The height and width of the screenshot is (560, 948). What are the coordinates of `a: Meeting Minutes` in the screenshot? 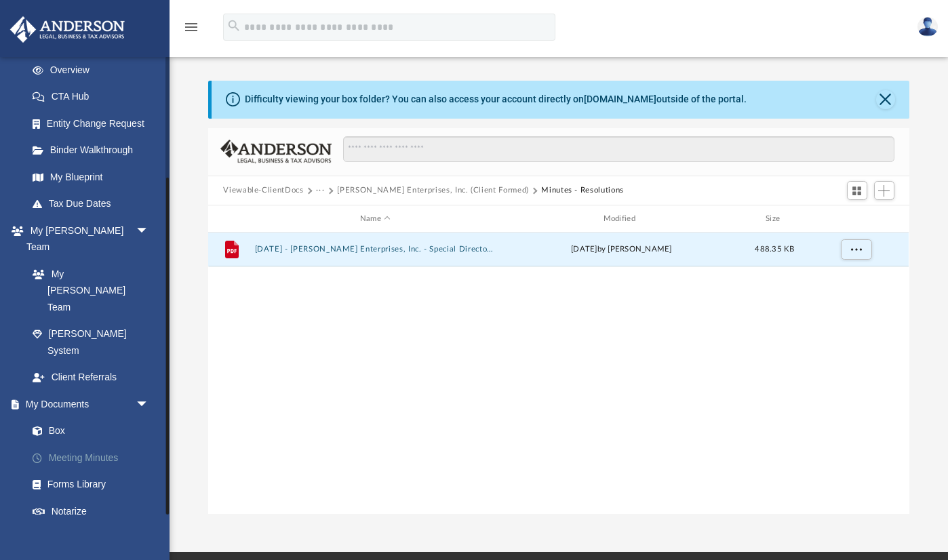 It's located at (94, 457).